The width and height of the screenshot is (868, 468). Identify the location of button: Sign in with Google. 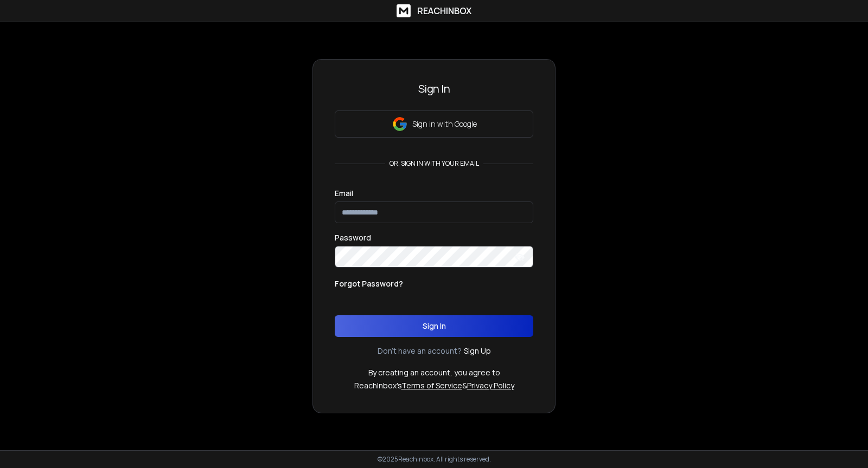
(434, 124).